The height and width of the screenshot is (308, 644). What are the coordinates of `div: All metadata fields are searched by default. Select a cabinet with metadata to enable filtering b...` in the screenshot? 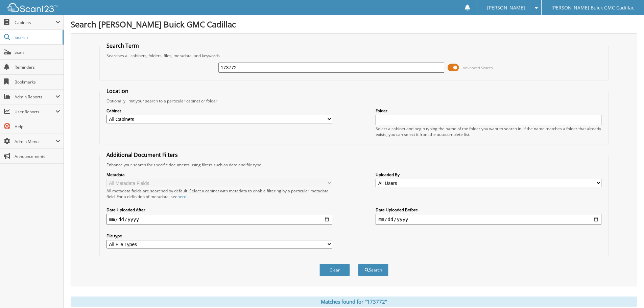 It's located at (219, 194).